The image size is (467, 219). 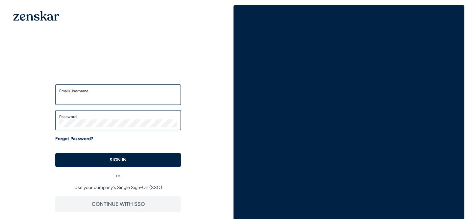 I want to click on p: SIGN IN, so click(x=118, y=160).